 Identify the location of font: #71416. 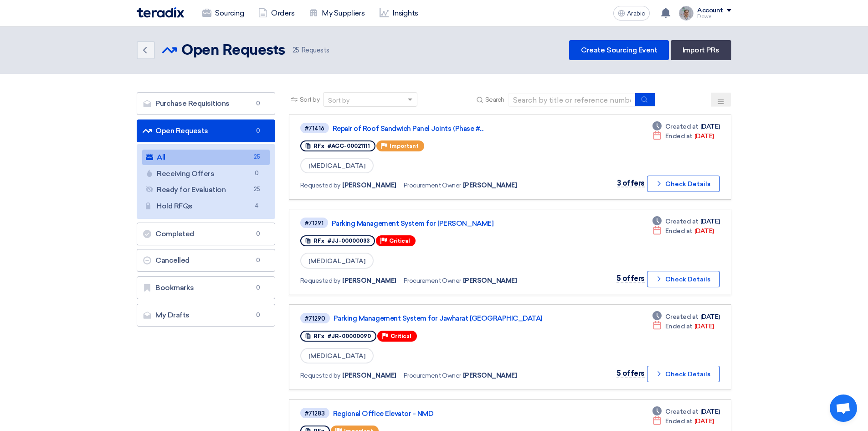
(314, 128).